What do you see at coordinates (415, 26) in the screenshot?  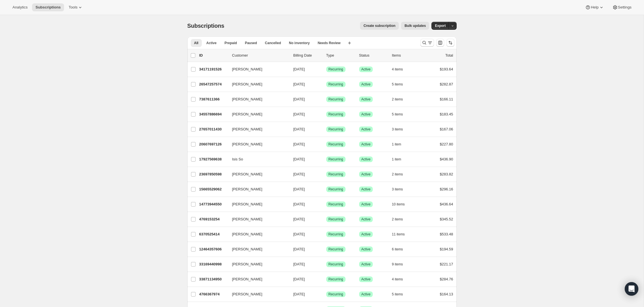 I see `button: Bulk updates` at bounding box center [415, 26].